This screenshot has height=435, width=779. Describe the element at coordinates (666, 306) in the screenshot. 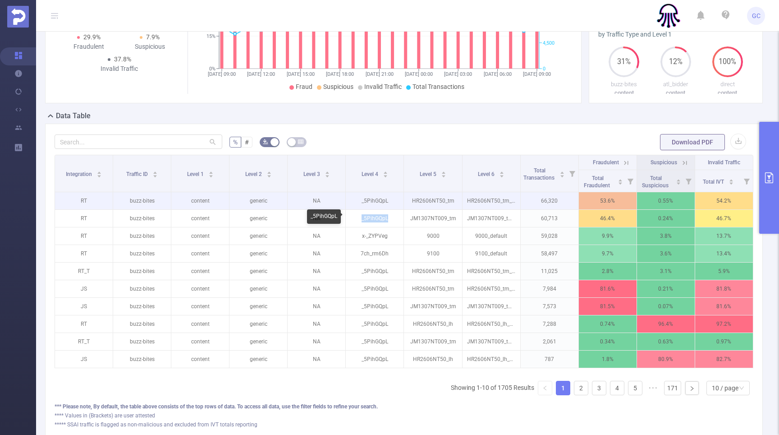

I see `p: 0.07%` at that location.